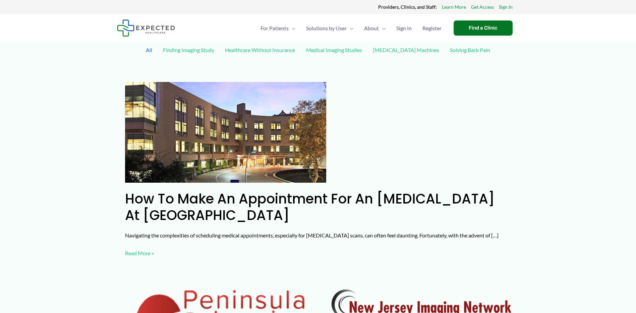  What do you see at coordinates (278, 28) in the screenshot?
I see `a: For PatientsMenu Toggle` at bounding box center [278, 28].